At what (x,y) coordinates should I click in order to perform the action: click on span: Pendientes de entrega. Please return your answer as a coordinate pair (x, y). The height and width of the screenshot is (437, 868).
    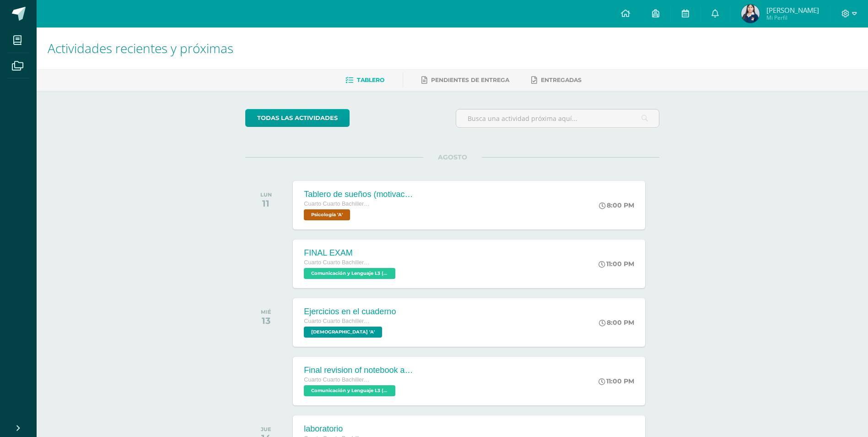
    Looking at the image, I should click on (470, 80).